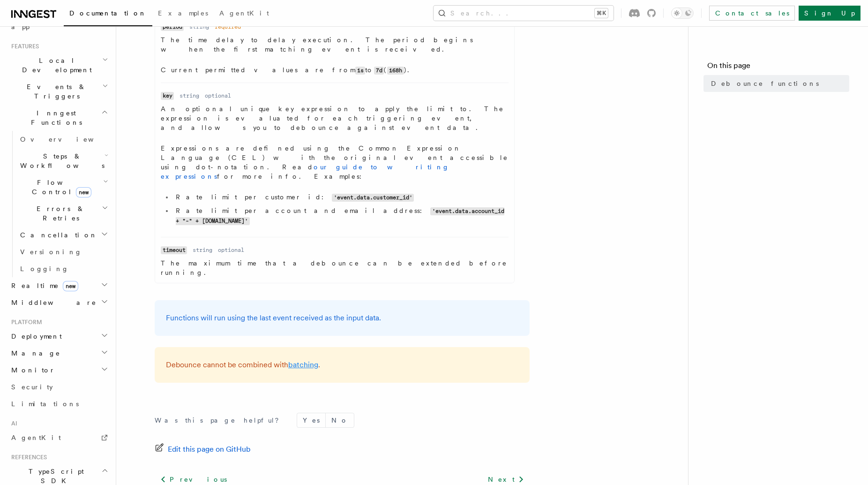  I want to click on span: Monitor, so click(32, 370).